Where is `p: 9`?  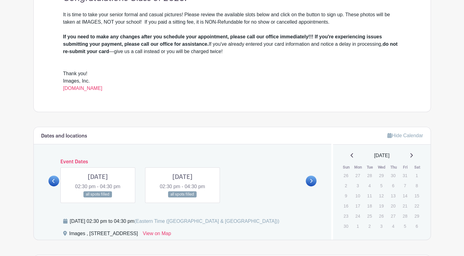
p: 9 is located at coordinates (345, 195).